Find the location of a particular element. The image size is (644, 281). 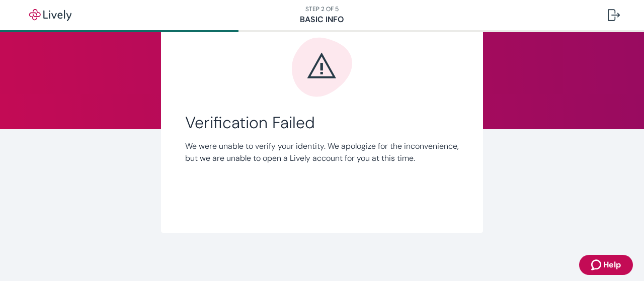

span: Verification Failed is located at coordinates (322, 122).